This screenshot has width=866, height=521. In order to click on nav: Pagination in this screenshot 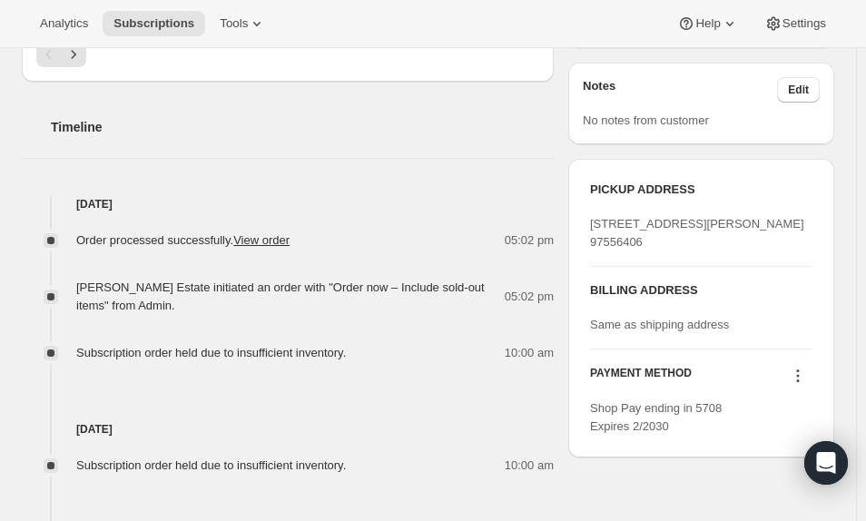, I will do `click(288, 54)`.